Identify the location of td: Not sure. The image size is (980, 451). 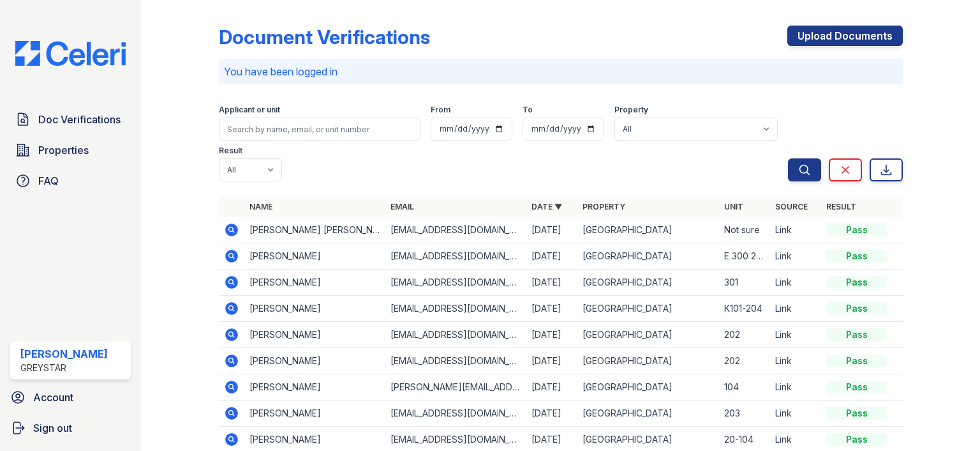
(745, 230).